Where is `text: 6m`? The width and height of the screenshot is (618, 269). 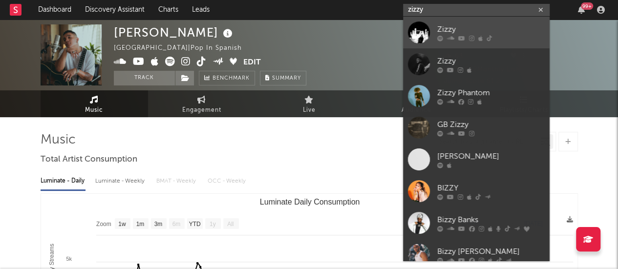
text: 6m is located at coordinates (176, 224).